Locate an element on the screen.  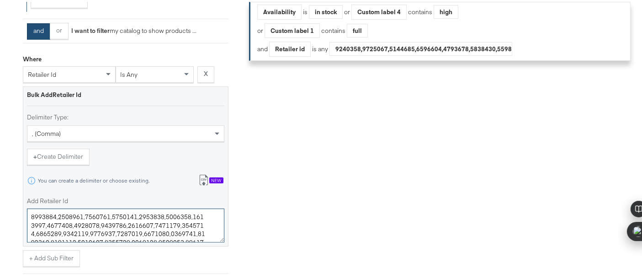
label: Add Retailer Id is located at coordinates (126, 199).